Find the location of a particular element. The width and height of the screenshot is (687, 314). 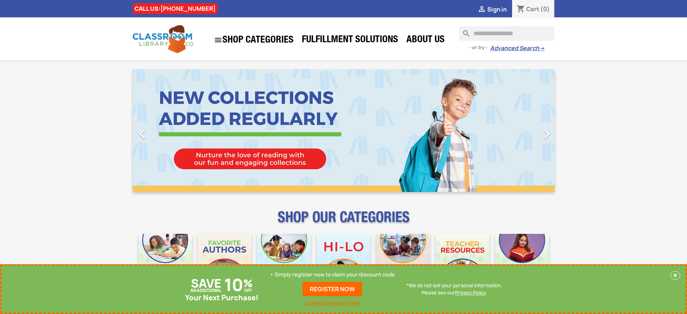

i: search is located at coordinates (463, 31).